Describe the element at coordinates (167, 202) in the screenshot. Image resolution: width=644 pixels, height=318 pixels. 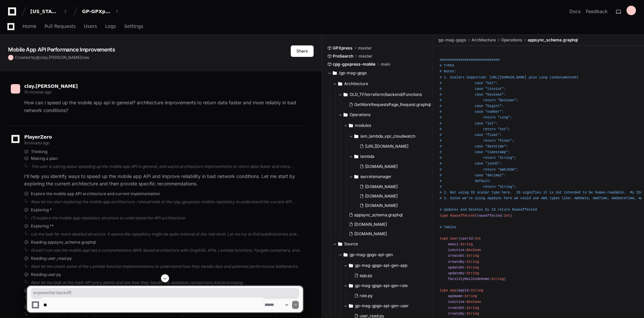
I see `div: Now let me start exploring the mobile app architecture. I should look at the cpg-gpxpress-mobile ...` at that location.